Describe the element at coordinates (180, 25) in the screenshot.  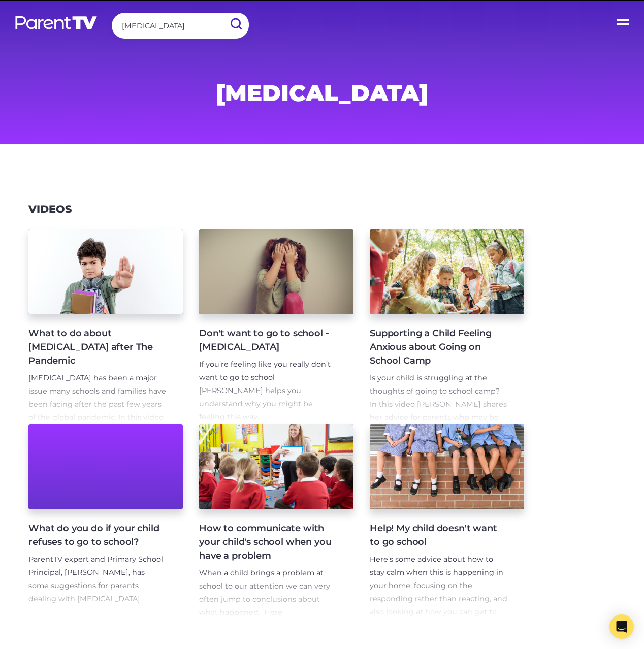
I see `input: Search ParentTV` at that location.